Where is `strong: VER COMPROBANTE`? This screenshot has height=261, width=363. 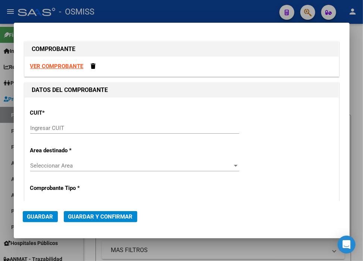 strong: VER COMPROBANTE is located at coordinates (57, 66).